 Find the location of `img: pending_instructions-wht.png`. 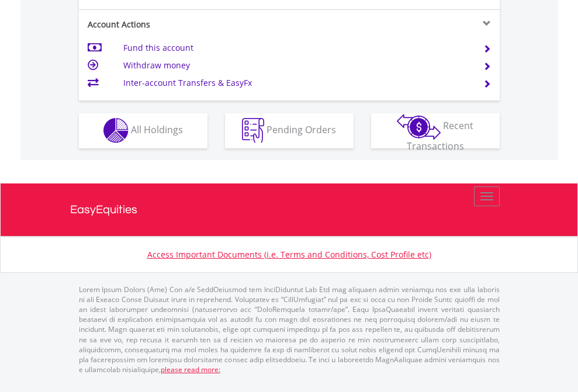

img: pending_instructions-wht.png is located at coordinates (253, 130).